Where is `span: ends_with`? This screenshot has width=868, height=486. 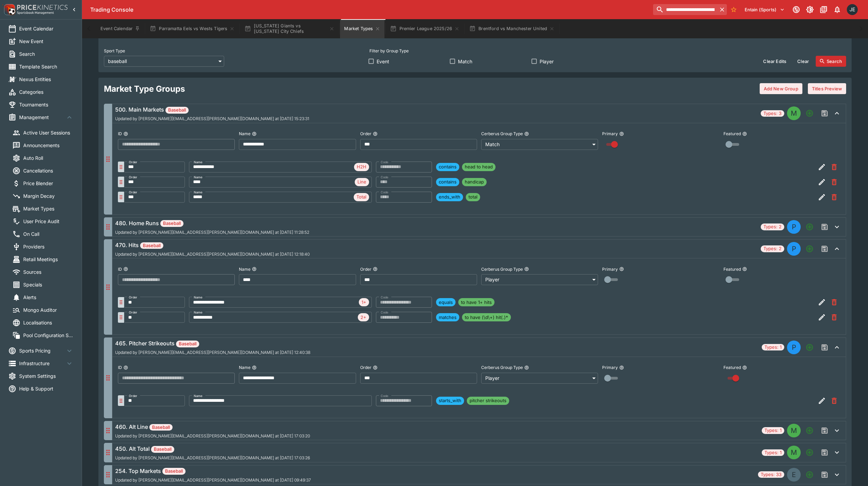 span: ends_with is located at coordinates (449, 197).